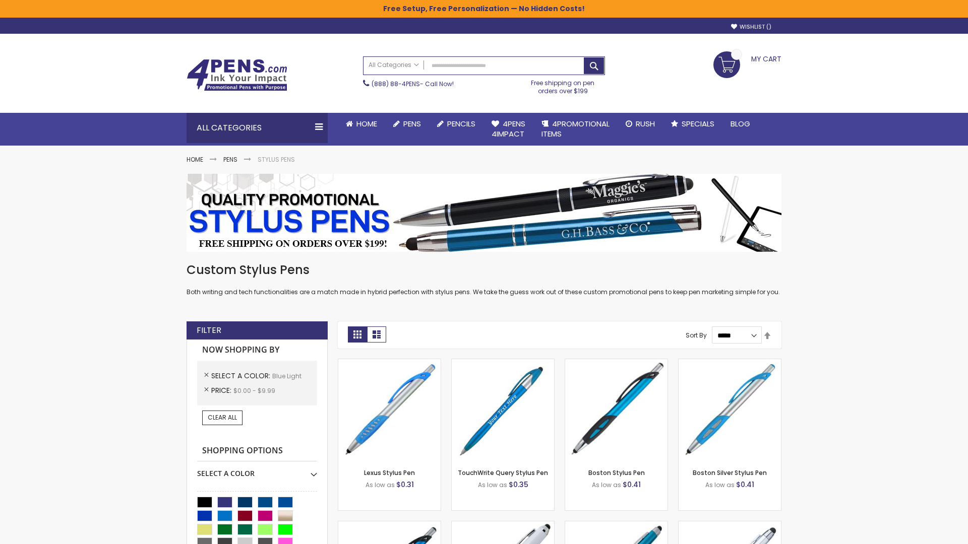  Describe the element at coordinates (276, 159) in the screenshot. I see `strong: Stylus Pens` at that location.